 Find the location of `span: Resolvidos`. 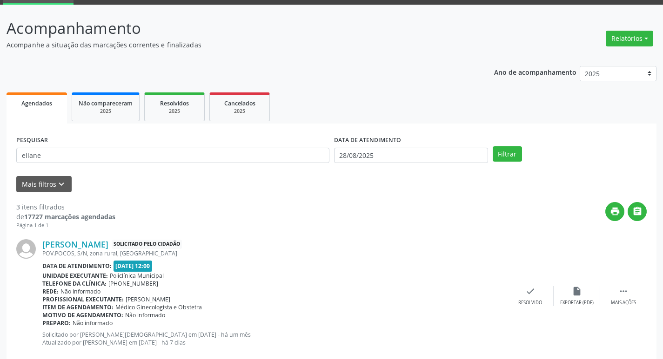

span: Resolvidos is located at coordinates (174, 103).